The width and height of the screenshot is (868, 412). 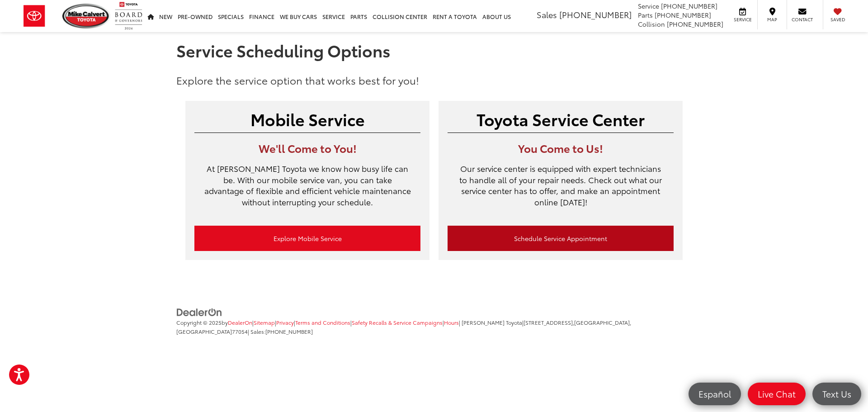 What do you see at coordinates (86, 16) in the screenshot?
I see `img: Mike Calvert Toyota` at bounding box center [86, 16].